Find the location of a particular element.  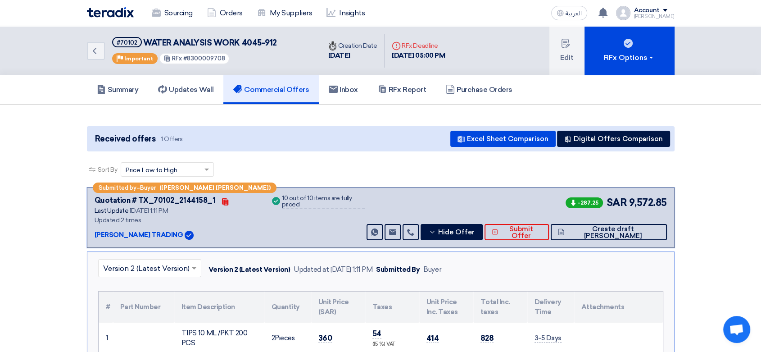

button: Digital Offers Comparison is located at coordinates (614, 139).